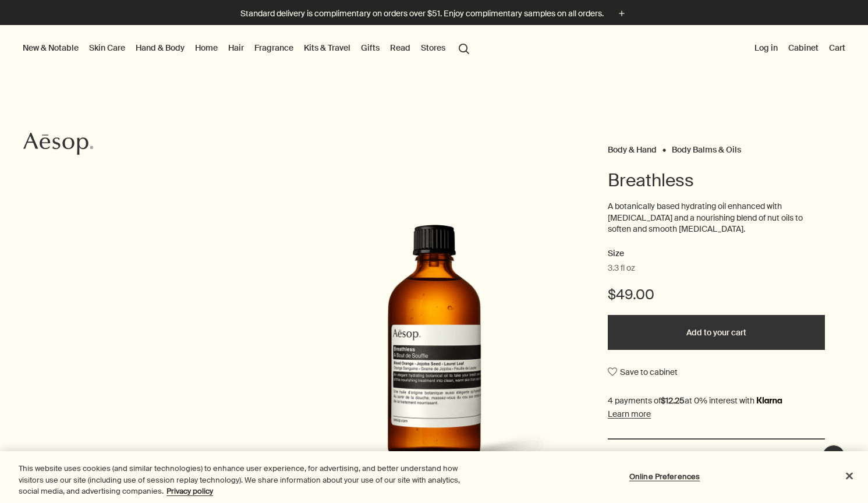 Image resolution: width=868 pixels, height=503 pixels. What do you see at coordinates (58, 144) in the screenshot?
I see `svg: Aesop` at bounding box center [58, 144].